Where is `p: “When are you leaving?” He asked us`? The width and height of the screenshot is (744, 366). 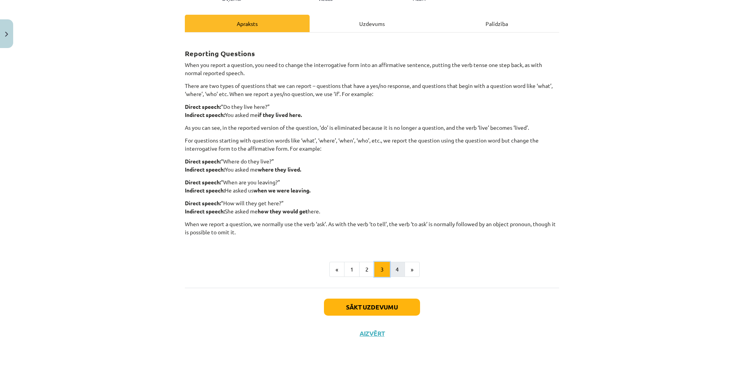
p: “When are you leaving?” He asked us is located at coordinates (372, 186).